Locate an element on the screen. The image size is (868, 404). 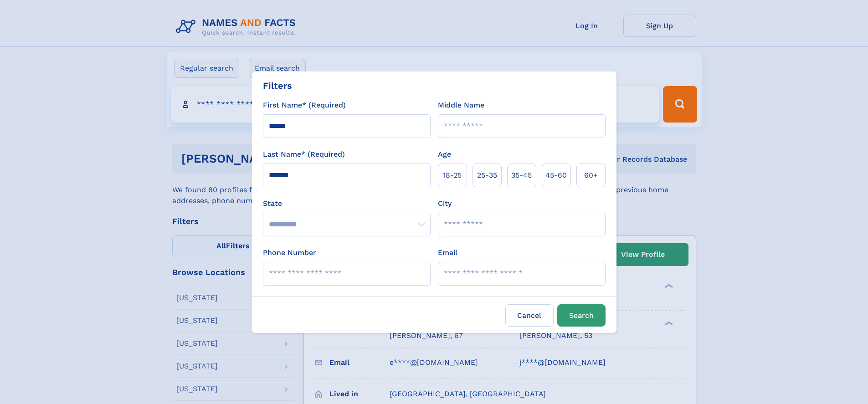
label: Last Name* (Required) is located at coordinates (304, 155).